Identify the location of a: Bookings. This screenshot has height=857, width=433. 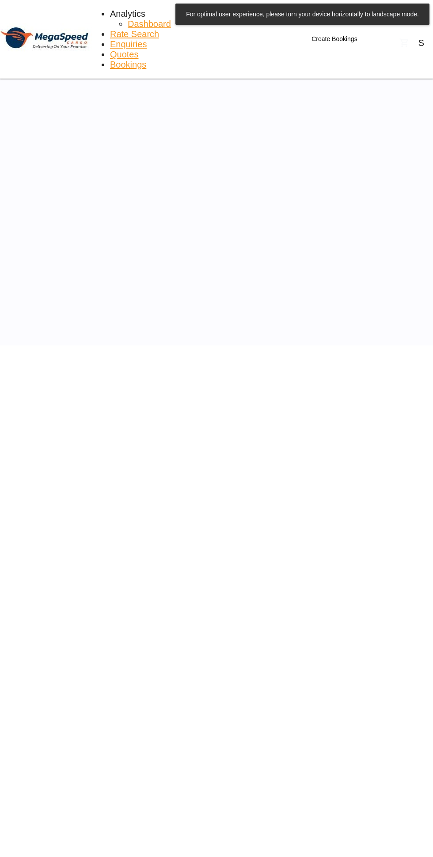
(128, 64).